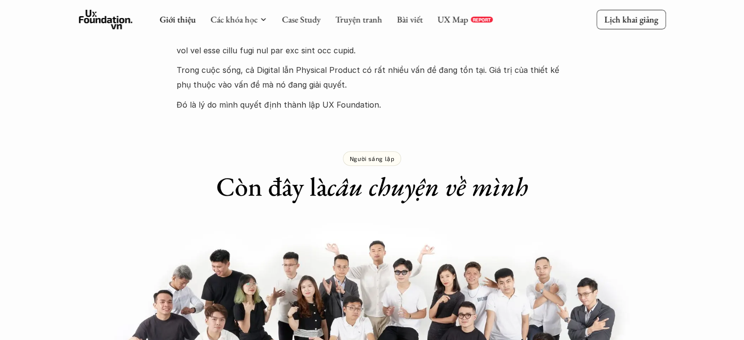  What do you see at coordinates (631, 19) in the screenshot?
I see `p: Lịch khai giảng` at bounding box center [631, 19].